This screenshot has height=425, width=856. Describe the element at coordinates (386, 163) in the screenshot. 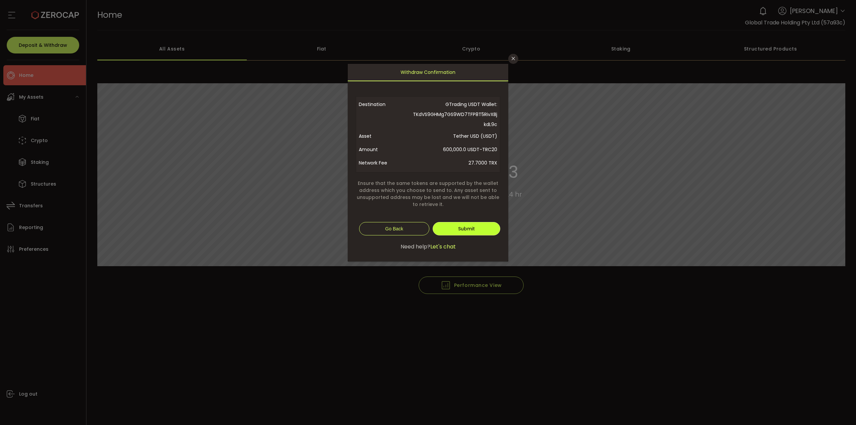

I see `span: Network Fee` at that location.